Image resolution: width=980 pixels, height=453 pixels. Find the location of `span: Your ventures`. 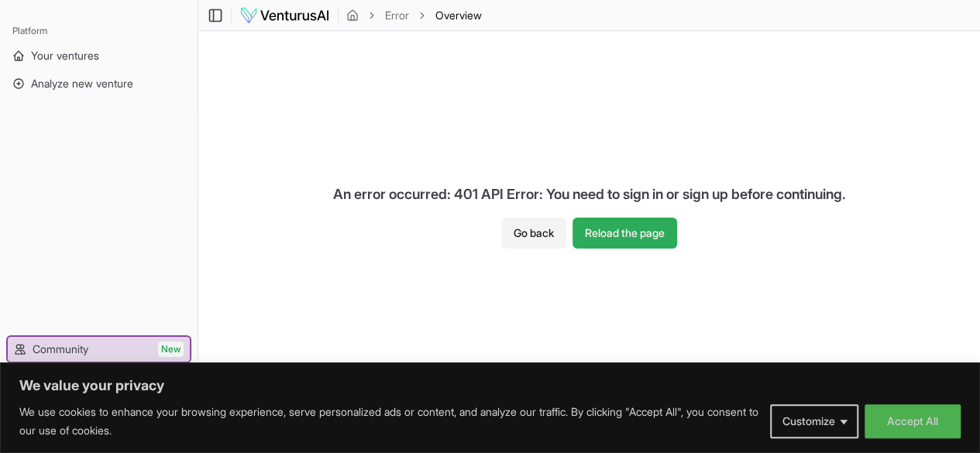

span: Your ventures is located at coordinates (65, 55).